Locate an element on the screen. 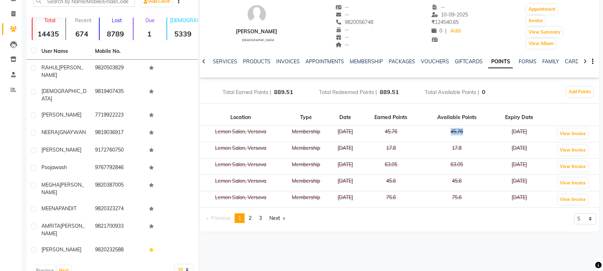 The image size is (603, 271). td: 9821700933 is located at coordinates (118, 230).